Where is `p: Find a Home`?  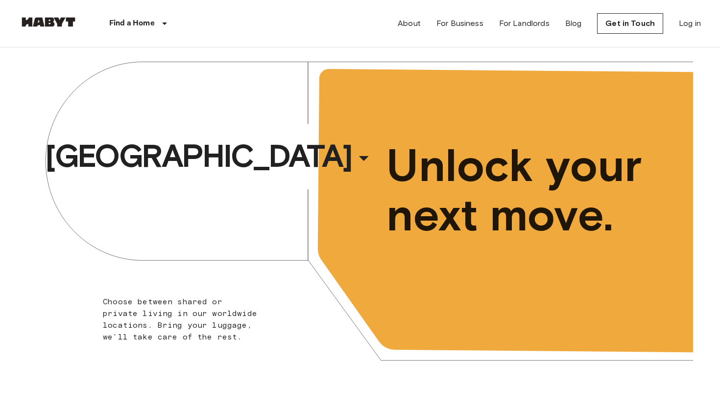
p: Find a Home is located at coordinates (132, 24).